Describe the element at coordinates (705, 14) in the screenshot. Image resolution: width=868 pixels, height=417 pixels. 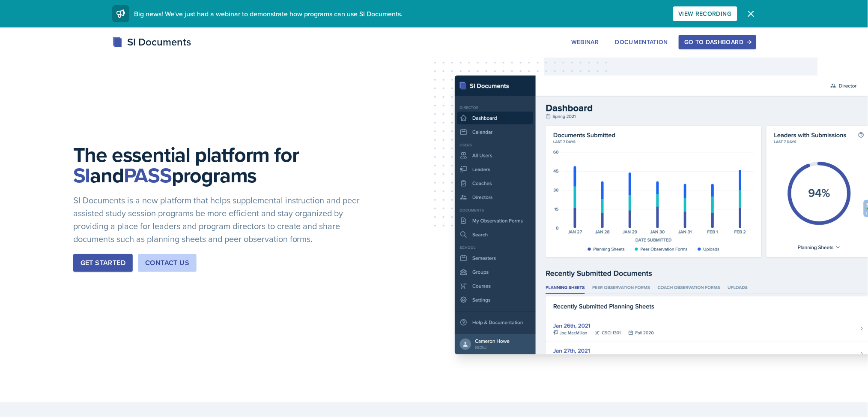
I see `button: View Recording` at that location.